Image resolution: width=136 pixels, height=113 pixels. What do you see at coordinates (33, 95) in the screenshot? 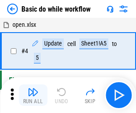
I see `button: Run All` at bounding box center [33, 95].